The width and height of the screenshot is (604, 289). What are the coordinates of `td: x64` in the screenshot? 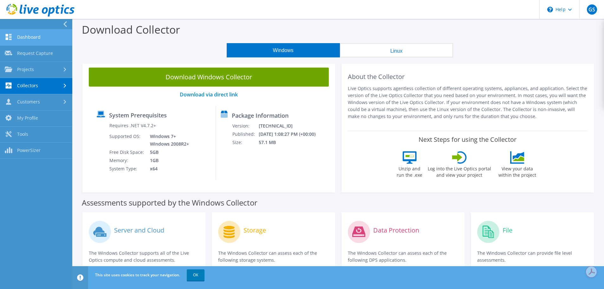 It's located at (168, 169).